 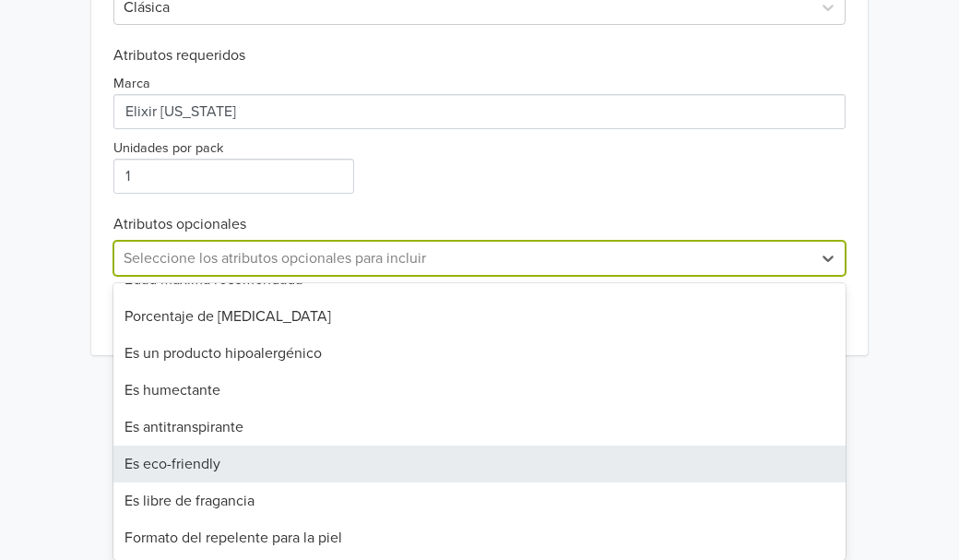 I want to click on div: Es libre de fragancia, so click(x=479, y=501).